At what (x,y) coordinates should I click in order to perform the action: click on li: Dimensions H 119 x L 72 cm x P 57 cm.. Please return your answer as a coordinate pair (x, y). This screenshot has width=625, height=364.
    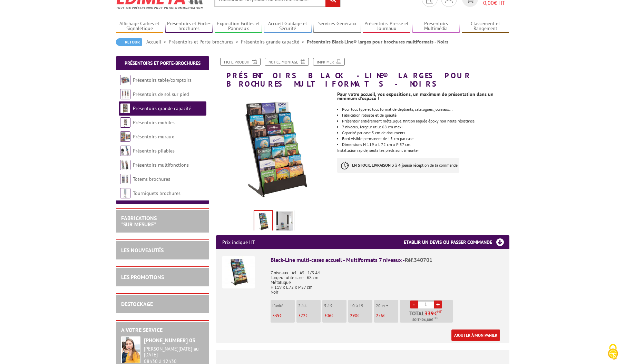
    Looking at the image, I should click on (425, 145).